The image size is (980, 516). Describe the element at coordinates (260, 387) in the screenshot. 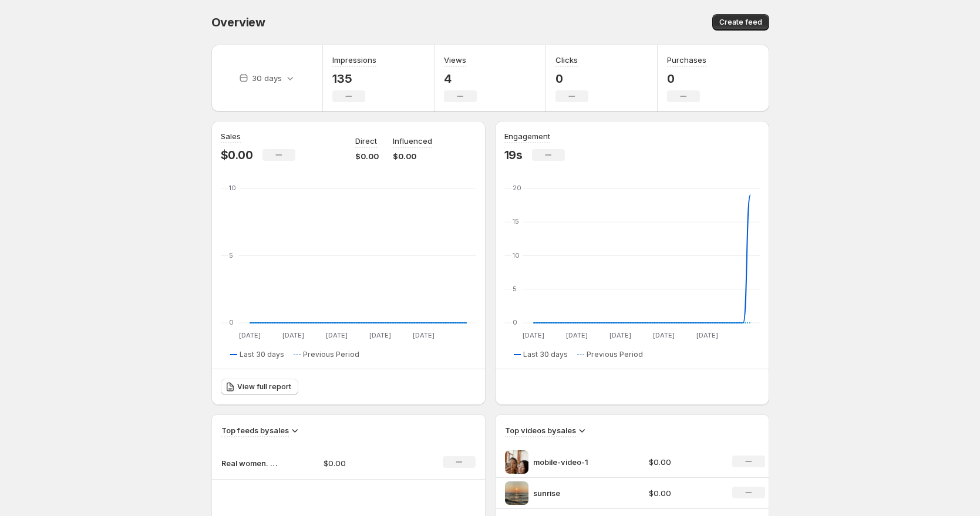

I see `a: View full report` at that location.